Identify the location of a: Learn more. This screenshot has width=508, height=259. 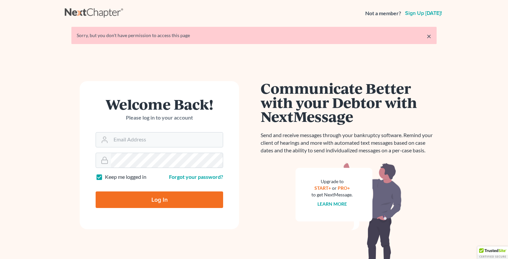
(332, 204).